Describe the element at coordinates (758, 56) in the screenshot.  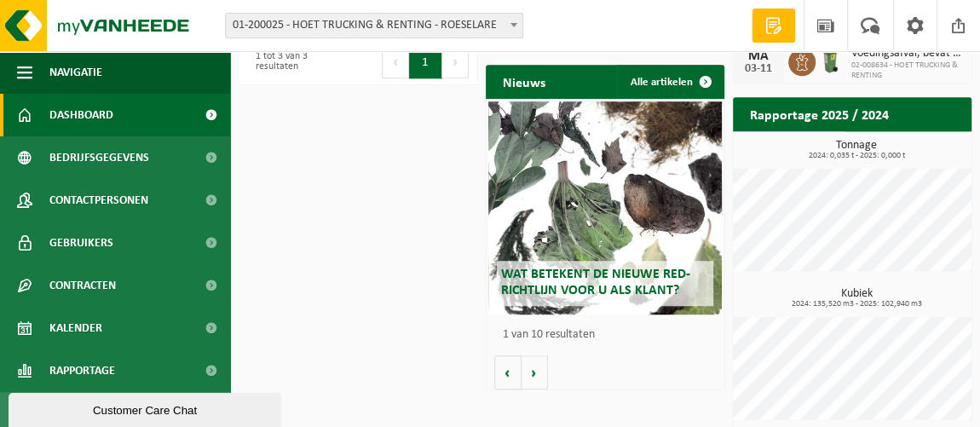
I see `div: MA` at that location.